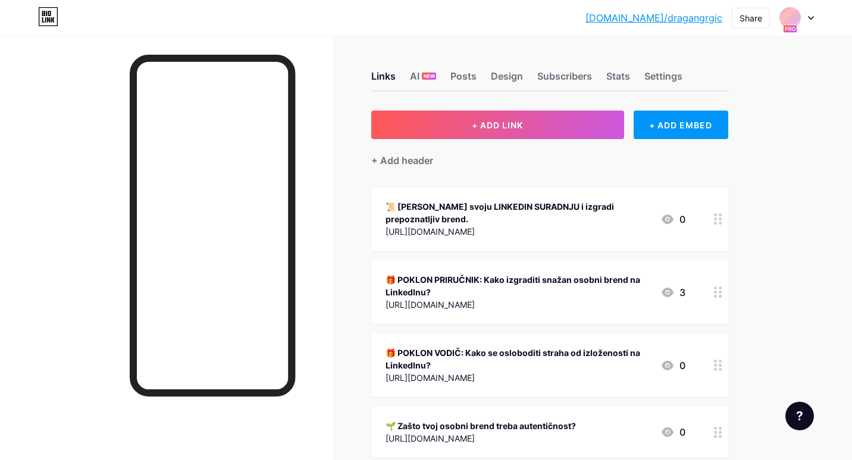 The width and height of the screenshot is (852, 460). Describe the element at coordinates (507, 80) in the screenshot. I see `div: Design` at that location.